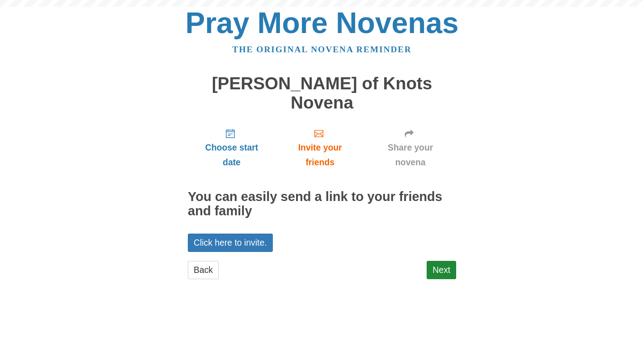  What do you see at coordinates (441, 270) in the screenshot?
I see `a: Next` at bounding box center [441, 270].